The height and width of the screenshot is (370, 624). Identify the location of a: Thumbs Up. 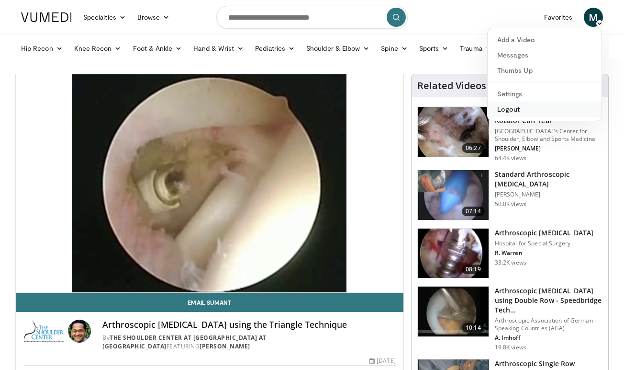
(545, 70).